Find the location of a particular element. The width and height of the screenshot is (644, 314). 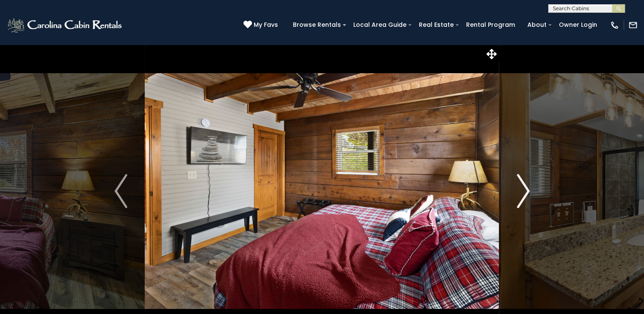

img: mail-regular-white.png is located at coordinates (633, 25).